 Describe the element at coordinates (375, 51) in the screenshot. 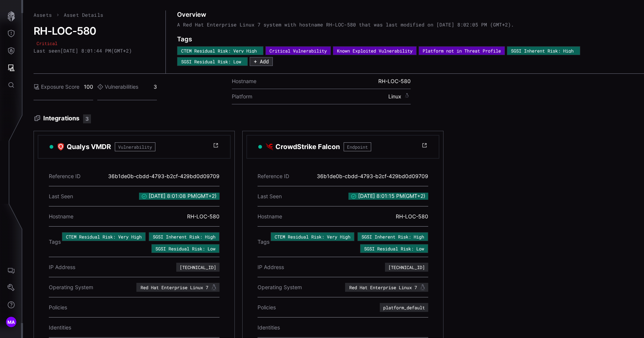

I see `div: Known Exploited Vulnerability` at that location.